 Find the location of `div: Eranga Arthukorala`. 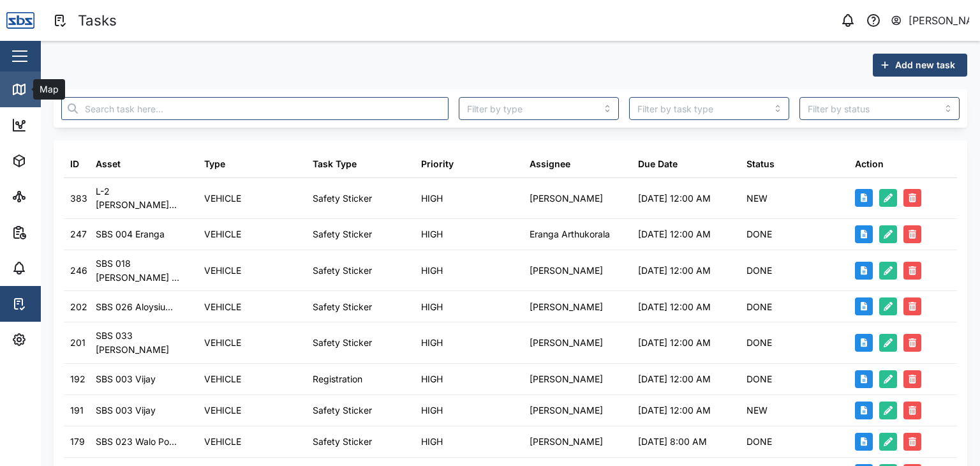

div: Eranga Arthukorala is located at coordinates (569, 234).